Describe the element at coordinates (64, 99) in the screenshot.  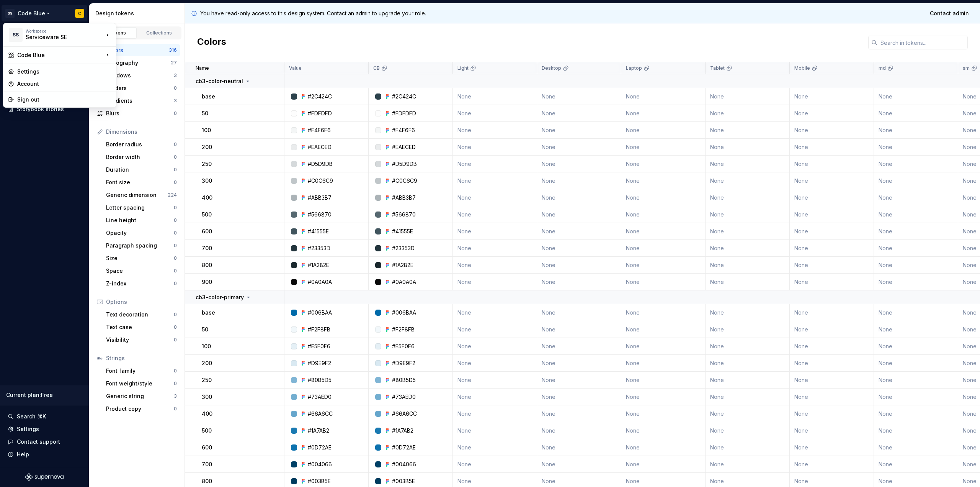
I see `div: Sign out` at that location.